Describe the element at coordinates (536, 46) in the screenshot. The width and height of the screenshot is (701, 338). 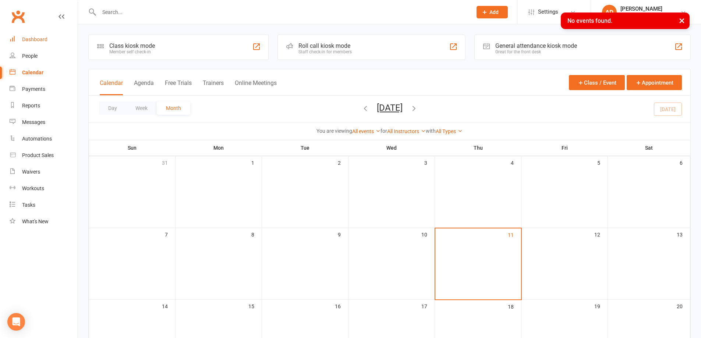
I see `div: General attendance kiosk mode` at that location.